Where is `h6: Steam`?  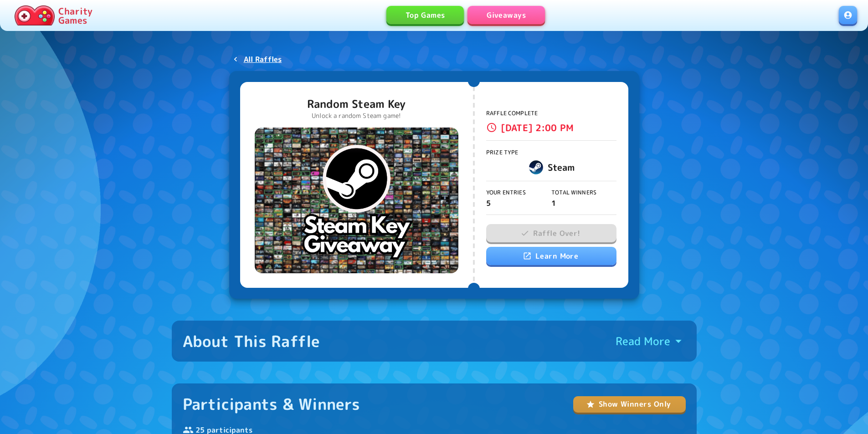 h6: Steam is located at coordinates (561, 167).